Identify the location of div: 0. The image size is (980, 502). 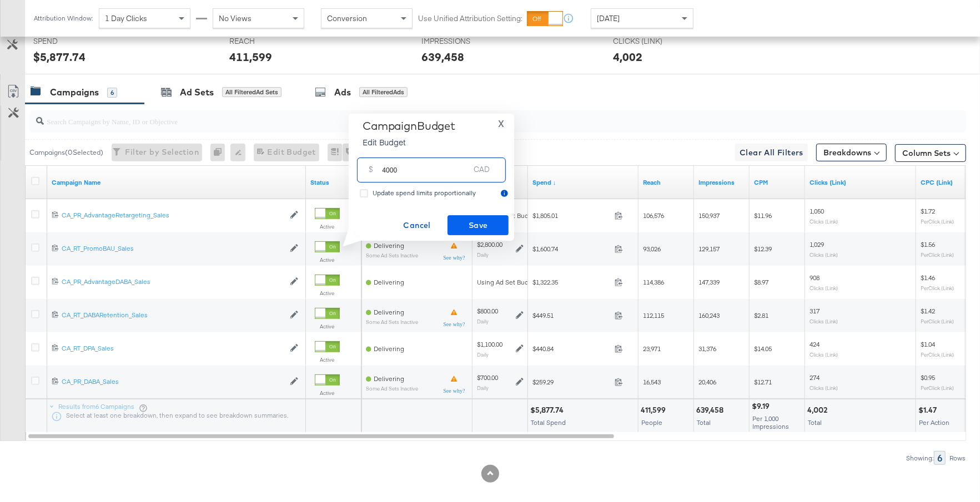
(220, 153).